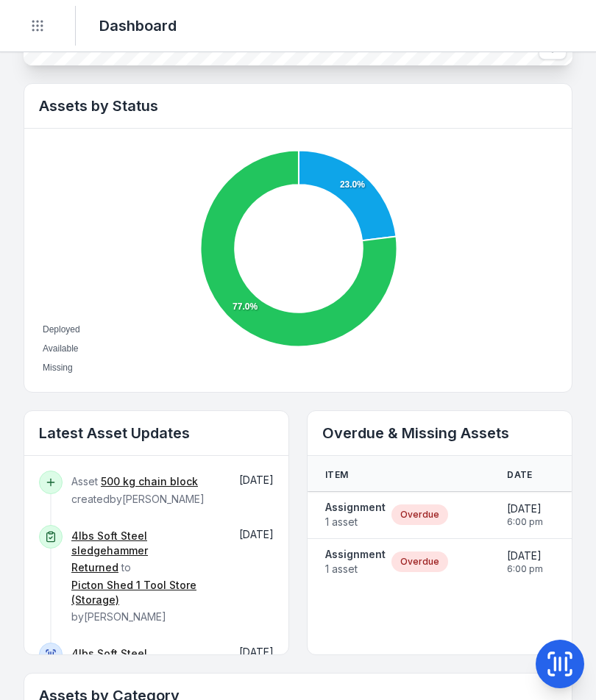 This screenshot has width=596, height=700. Describe the element at coordinates (520, 475) in the screenshot. I see `span: Date` at that location.